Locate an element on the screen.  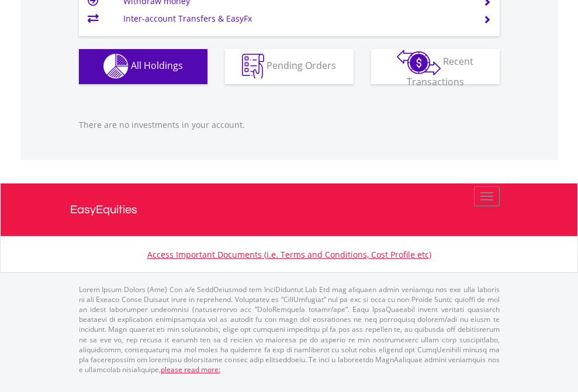
img: holdings-wht.png is located at coordinates (116, 66).